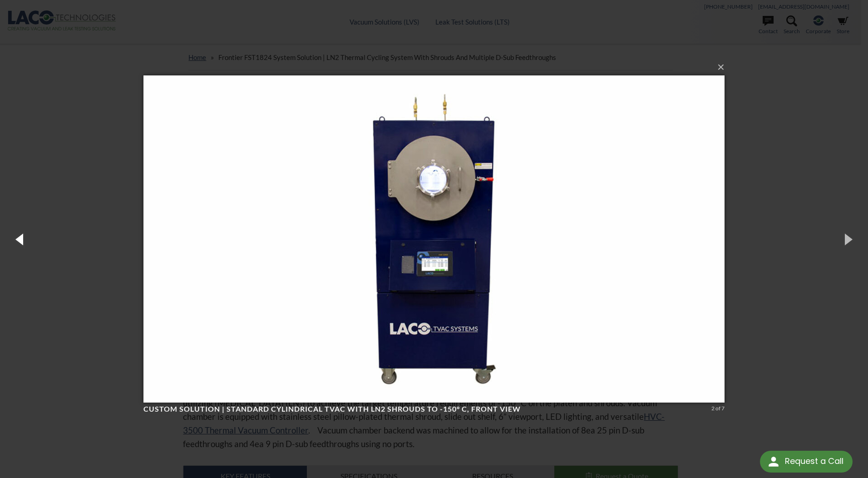  Describe the element at coordinates (847, 239) in the screenshot. I see `button: Next (Right arrow key)` at that location.